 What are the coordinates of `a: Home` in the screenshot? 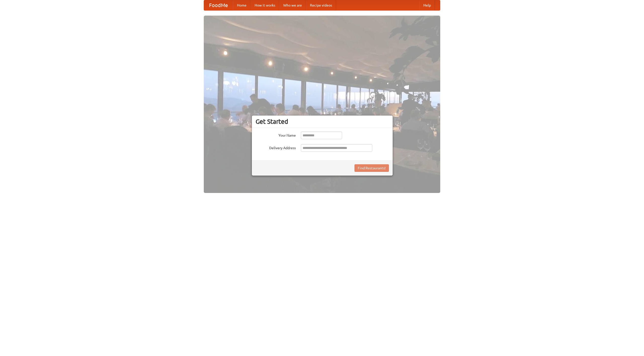 It's located at (242, 6).